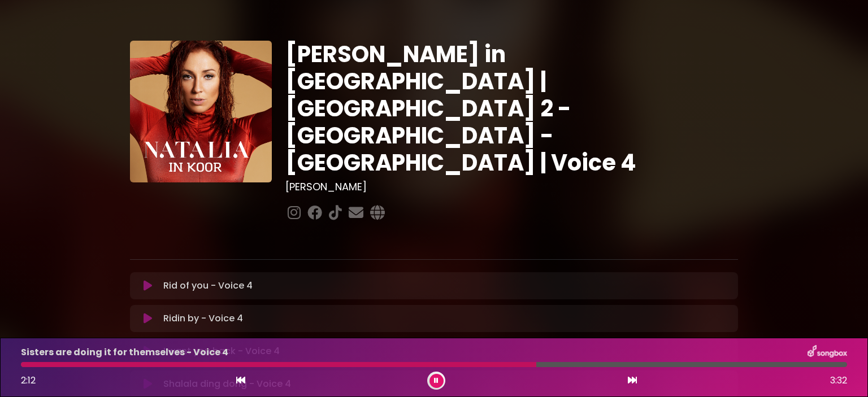 The image size is (868, 397). Describe the element at coordinates (827, 352) in the screenshot. I see `img: songbox-logo-white.png` at that location.